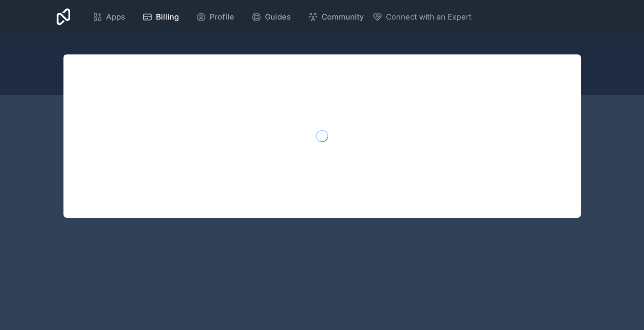  Describe the element at coordinates (278, 17) in the screenshot. I see `span: Guides` at that location.